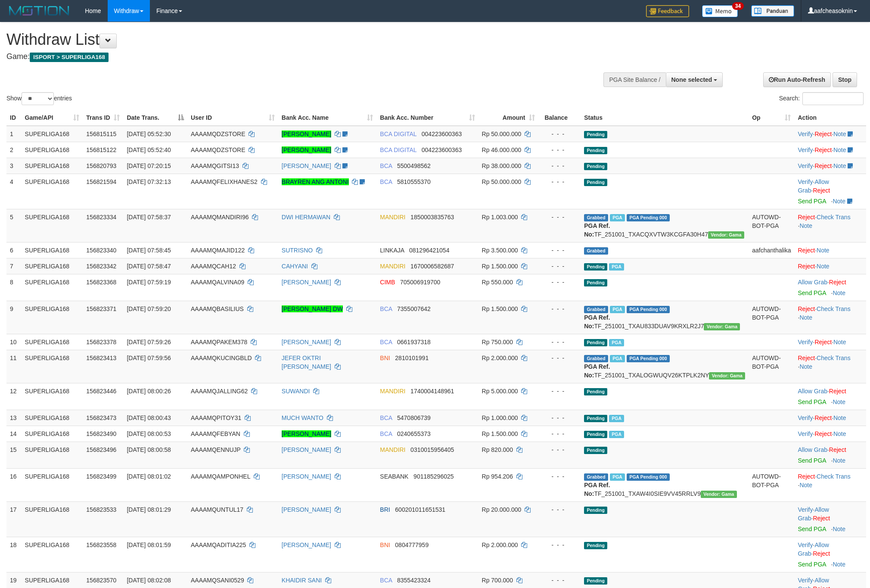 The image size is (870, 588). What do you see at coordinates (297, 251) in the screenshot?
I see `a: SUTRISNO` at bounding box center [297, 251].